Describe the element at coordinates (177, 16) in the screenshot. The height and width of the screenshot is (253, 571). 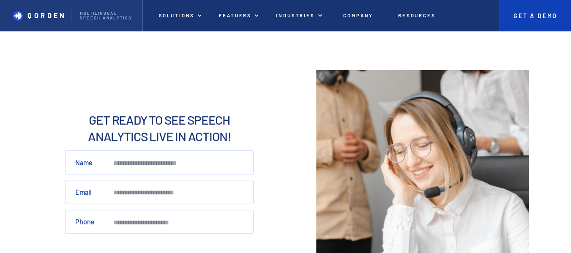
I see `p: Solutions` at that location.